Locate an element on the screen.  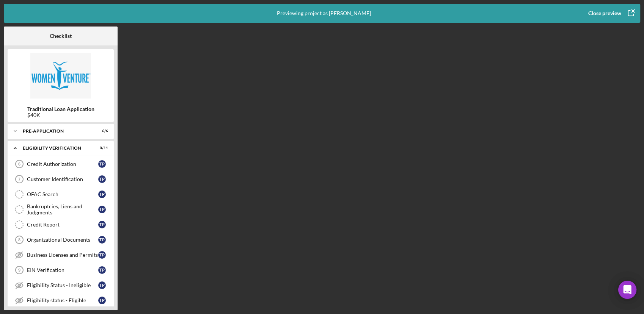
div: OFAC Search is located at coordinates (62, 194).